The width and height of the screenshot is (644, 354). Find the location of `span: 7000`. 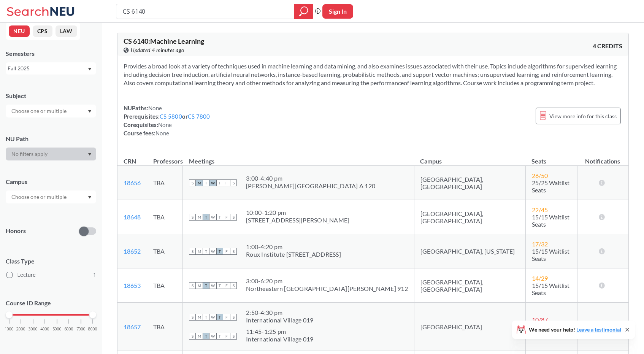

span: 7000 is located at coordinates (81, 329).